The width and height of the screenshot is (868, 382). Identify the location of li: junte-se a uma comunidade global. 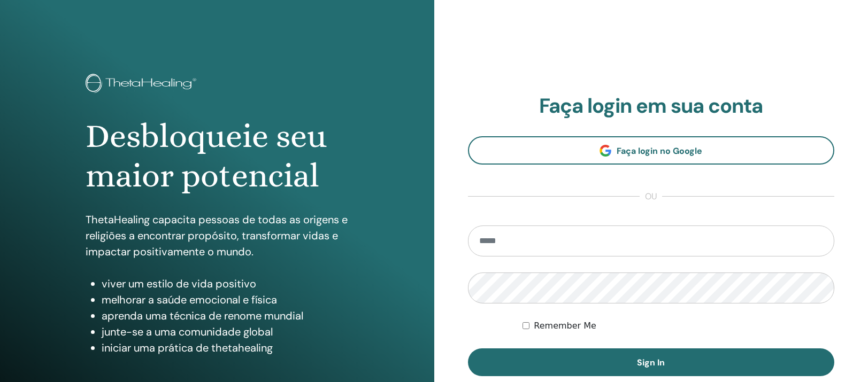
(225, 332).